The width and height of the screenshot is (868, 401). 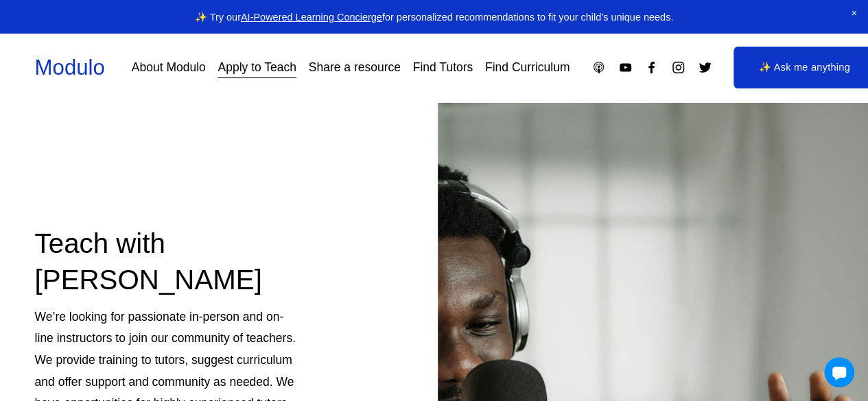 What do you see at coordinates (651, 67) in the screenshot?
I see `a: Facebook` at bounding box center [651, 67].